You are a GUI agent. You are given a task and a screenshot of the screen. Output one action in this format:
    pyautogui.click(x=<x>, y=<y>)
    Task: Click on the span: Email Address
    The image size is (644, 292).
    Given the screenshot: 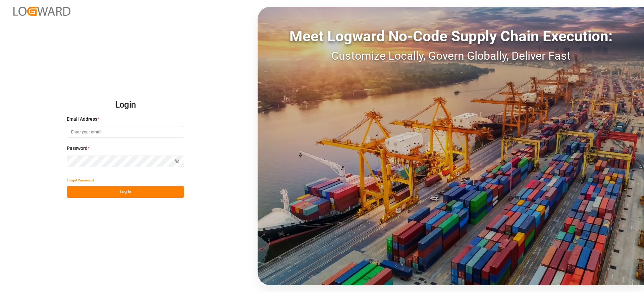 What is the action you would take?
    pyautogui.click(x=82, y=119)
    